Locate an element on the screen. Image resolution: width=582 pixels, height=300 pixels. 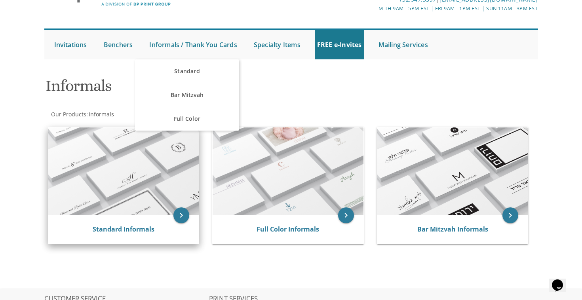
a: Standard is located at coordinates (187, 71).